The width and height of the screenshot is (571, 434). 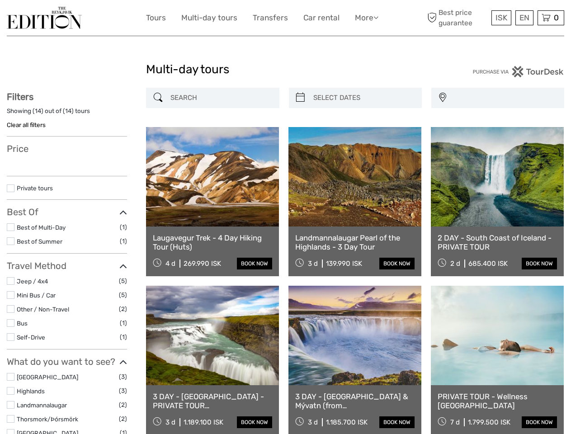 I want to click on a: 2 DAY - South Coast of Iceland - PRIVATE TOUR, so click(x=497, y=242).